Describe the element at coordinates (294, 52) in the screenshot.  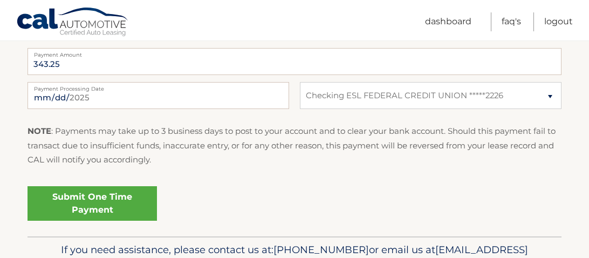
I see `label: Payment Amount` at that location.